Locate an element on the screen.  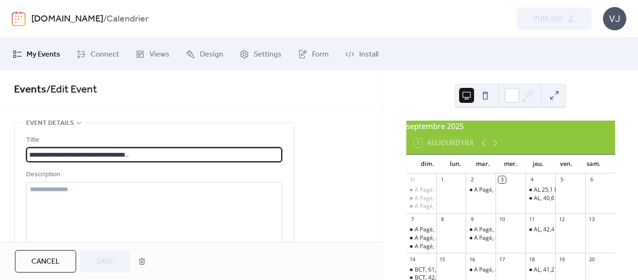
div: A Pagé, 24,8 km Petite Noraie, Rivière Rouge, Rg Double, Voie de Contournement is located at coordinates (481, 229).